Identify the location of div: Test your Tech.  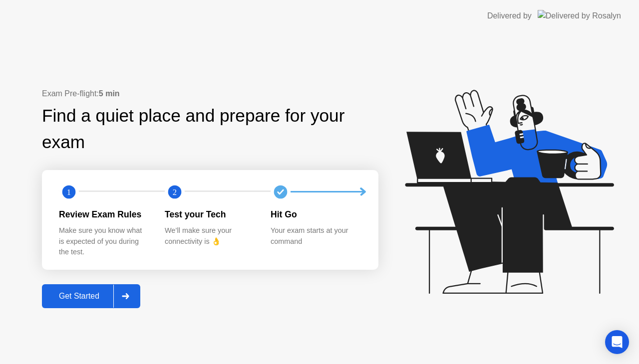
(210, 214).